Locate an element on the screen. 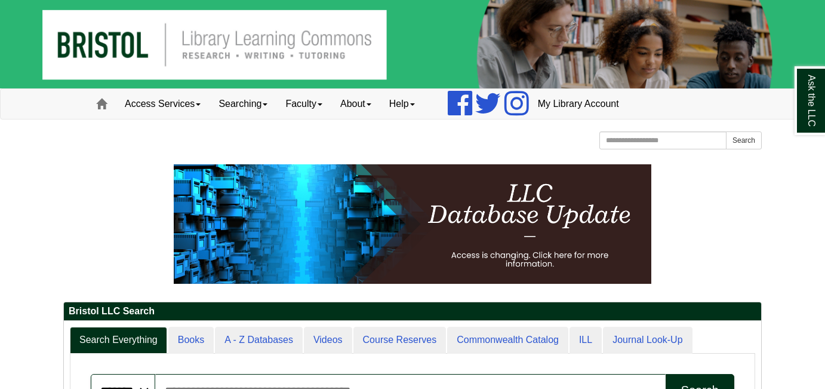  a: Commonwealth Catalog is located at coordinates (507, 340).